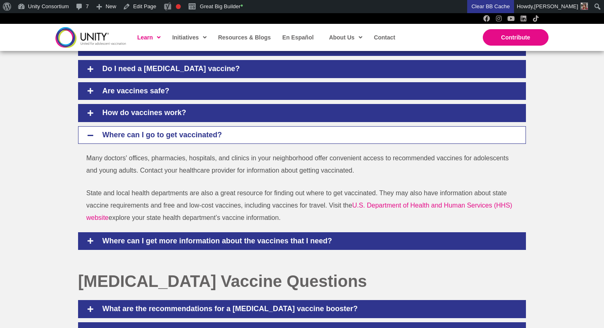 The height and width of the screenshot is (328, 604). I want to click on span: About Us, so click(346, 37).